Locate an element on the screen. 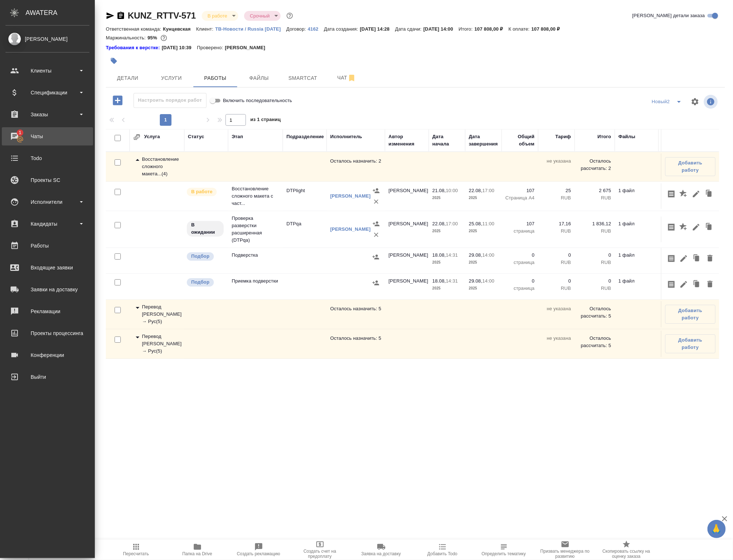  p: 25 is located at coordinates (556, 191).